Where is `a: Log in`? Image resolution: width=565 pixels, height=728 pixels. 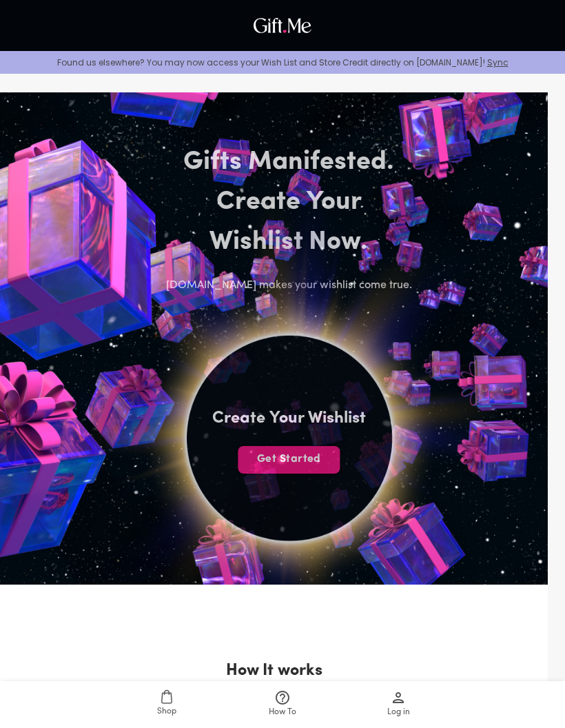 a: Log in is located at coordinates (398, 704).